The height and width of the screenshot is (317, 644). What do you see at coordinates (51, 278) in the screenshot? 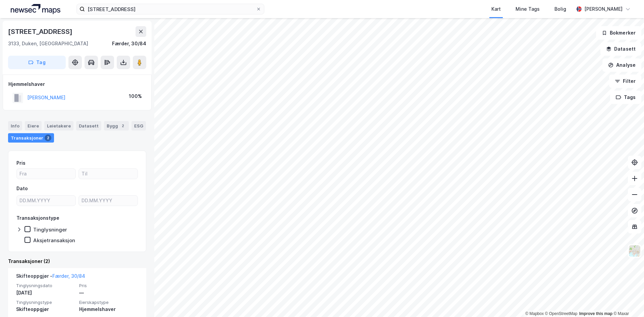
I see `div: Skifteoppgjør -` at bounding box center [51, 278].